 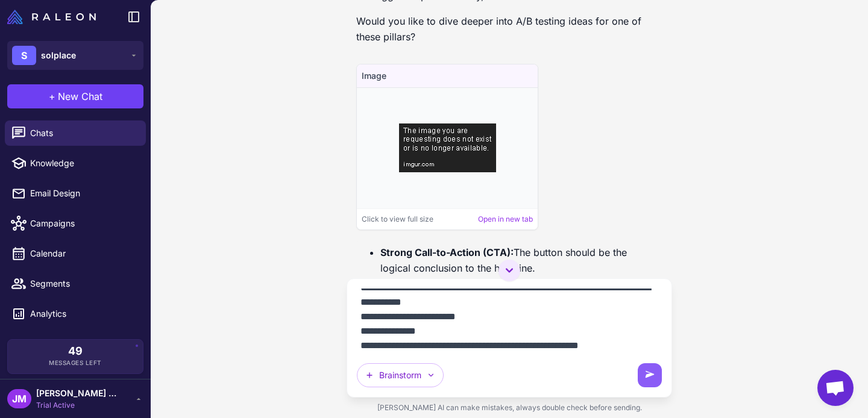 What do you see at coordinates (83, 254) in the screenshot?
I see `span: Calendar` at bounding box center [83, 254].